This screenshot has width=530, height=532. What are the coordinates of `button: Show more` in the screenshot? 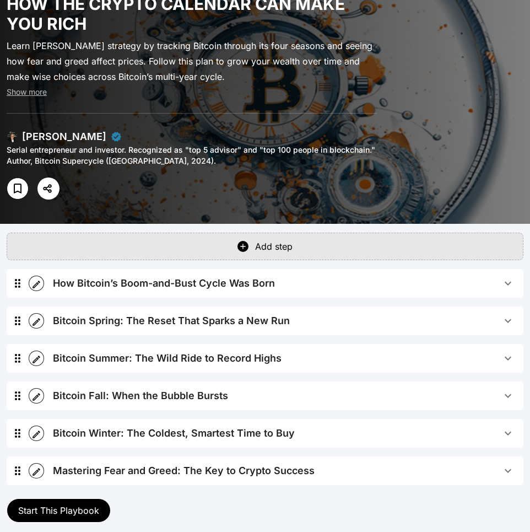 It's located at (26, 92).